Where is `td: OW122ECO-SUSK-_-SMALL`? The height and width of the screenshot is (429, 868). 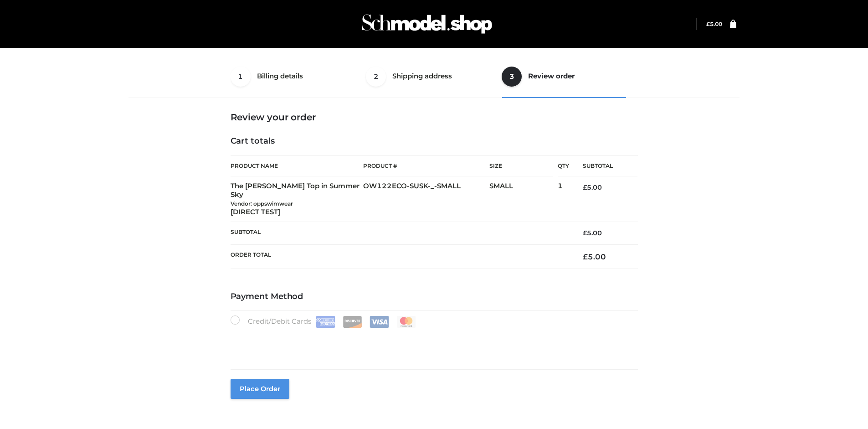
td: OW122ECO-SUSK-_-SMALL is located at coordinates (426, 199).